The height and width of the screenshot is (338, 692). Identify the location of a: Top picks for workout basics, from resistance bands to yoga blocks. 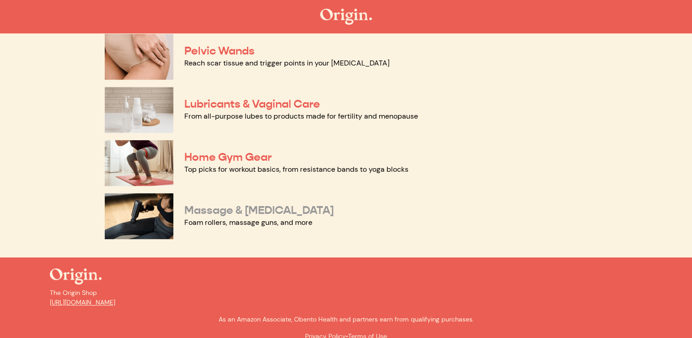
(296, 169).